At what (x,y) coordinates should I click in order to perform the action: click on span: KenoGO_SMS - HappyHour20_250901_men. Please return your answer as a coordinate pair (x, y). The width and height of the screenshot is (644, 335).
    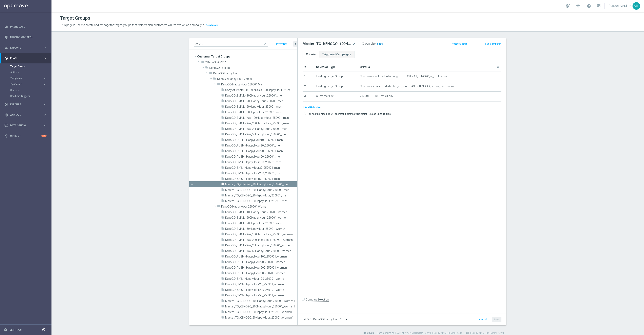
    Looking at the image, I should click on (261, 168).